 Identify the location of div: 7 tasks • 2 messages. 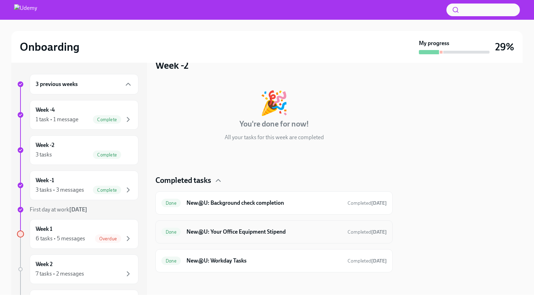
(60, 274).